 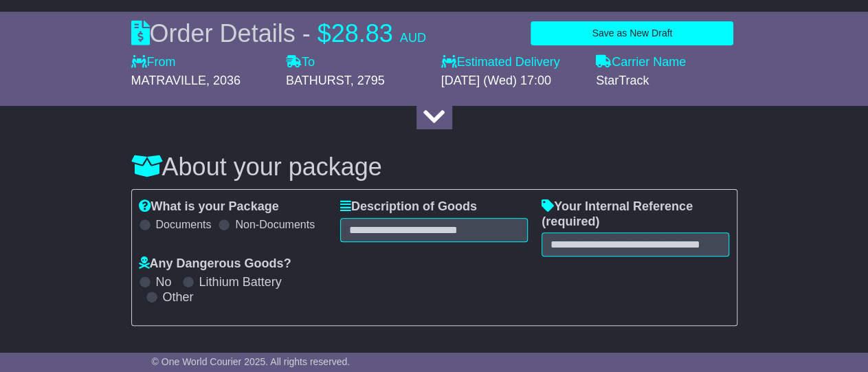 What do you see at coordinates (368, 81) in the screenshot?
I see `span: , 2795` at bounding box center [368, 81].